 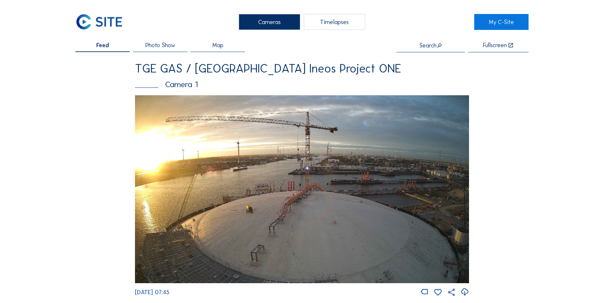 I want to click on span: Photo Show, so click(x=160, y=45).